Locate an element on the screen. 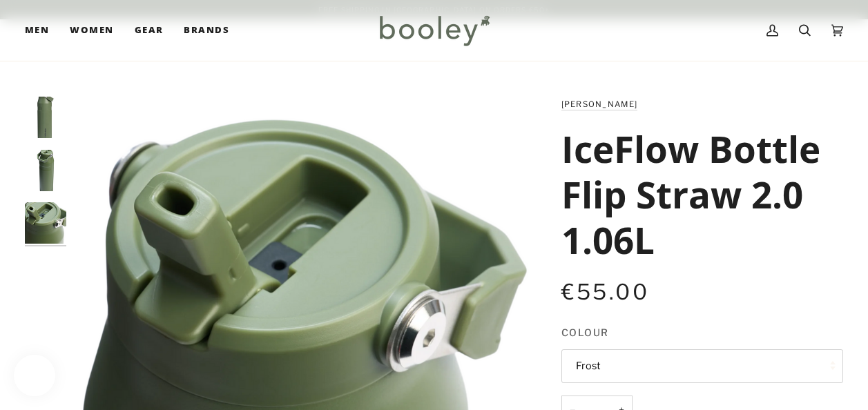 The height and width of the screenshot is (410, 868). span: €55.00 is located at coordinates (604, 292).